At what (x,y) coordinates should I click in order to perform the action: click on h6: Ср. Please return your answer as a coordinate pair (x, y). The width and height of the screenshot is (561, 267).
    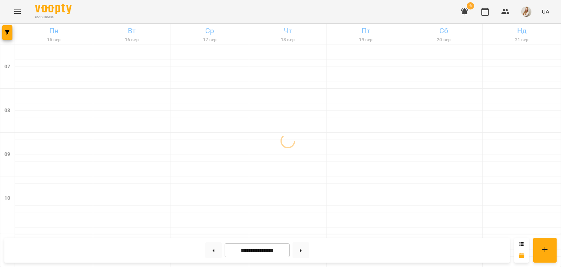
    Looking at the image, I should click on (210, 31).